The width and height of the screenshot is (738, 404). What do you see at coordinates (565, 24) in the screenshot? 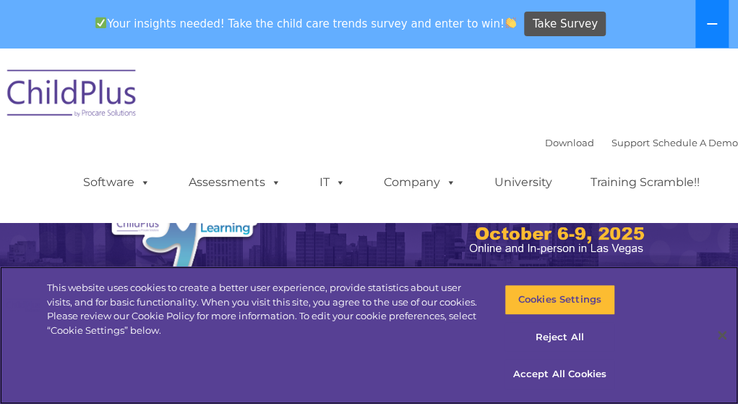
I see `a: Take Survey` at bounding box center [565, 24].